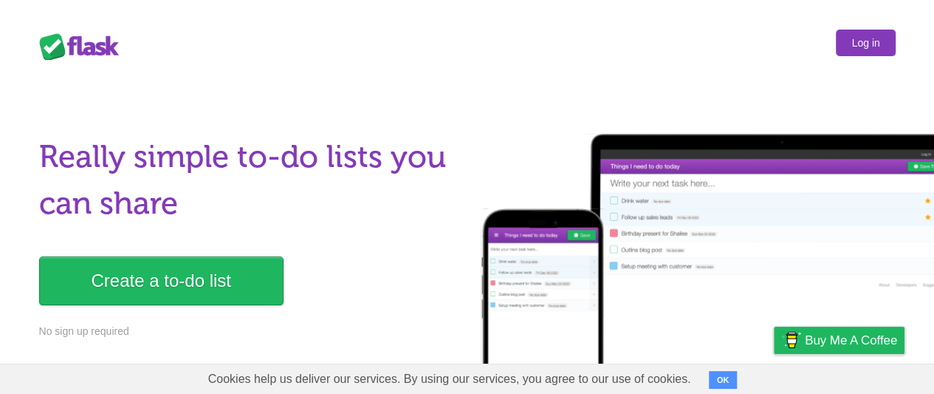 The image size is (934, 394). Describe the element at coordinates (450, 379) in the screenshot. I see `span: Cookies help us deliver our services. By using our services, you agree to our use of cookies.` at that location.